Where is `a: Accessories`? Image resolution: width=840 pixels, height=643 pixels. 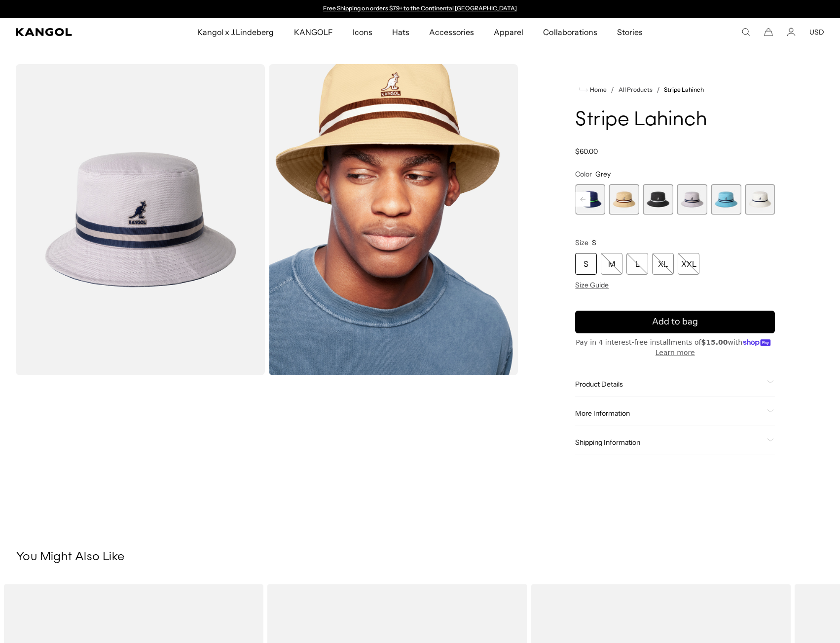 a: Accessories is located at coordinates (451, 32).